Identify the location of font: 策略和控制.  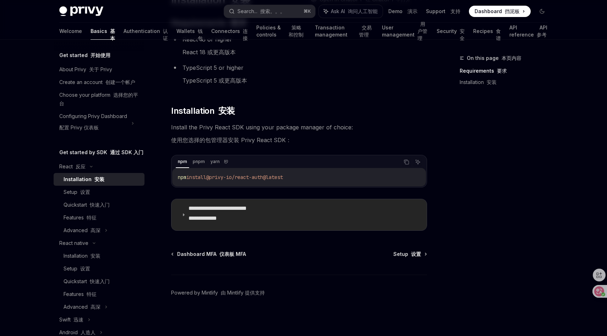
(296, 31).